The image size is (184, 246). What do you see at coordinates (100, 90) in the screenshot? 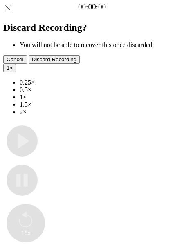
I see `li: 0.5×` at bounding box center [100, 90].